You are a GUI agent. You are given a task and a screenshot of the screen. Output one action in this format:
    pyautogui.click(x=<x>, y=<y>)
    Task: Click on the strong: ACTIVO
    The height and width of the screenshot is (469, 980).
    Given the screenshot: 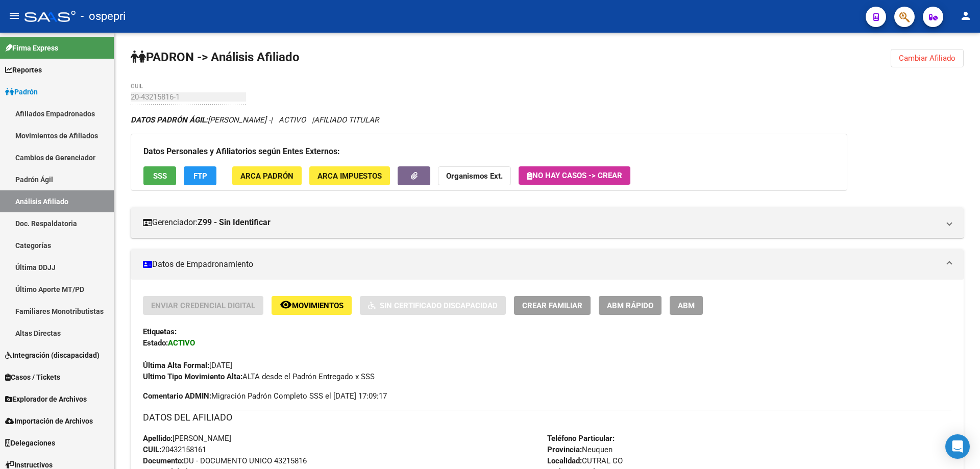 What is the action you would take?
    pyautogui.click(x=181, y=343)
    